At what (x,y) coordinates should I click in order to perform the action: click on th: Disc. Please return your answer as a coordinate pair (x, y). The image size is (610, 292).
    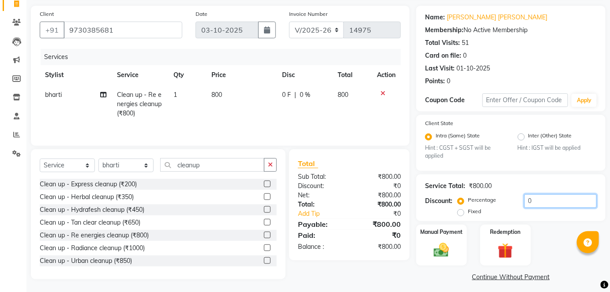
    Looking at the image, I should click on (304, 75).